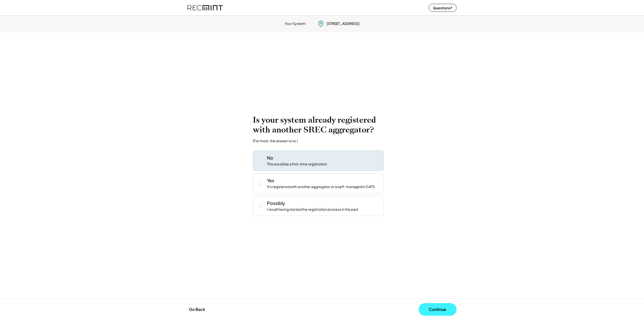 The width and height of the screenshot is (644, 320). What do you see at coordinates (205, 8) in the screenshot?
I see `img: recmint-logotype%403x%20%281%29.jpeg` at bounding box center [205, 8].